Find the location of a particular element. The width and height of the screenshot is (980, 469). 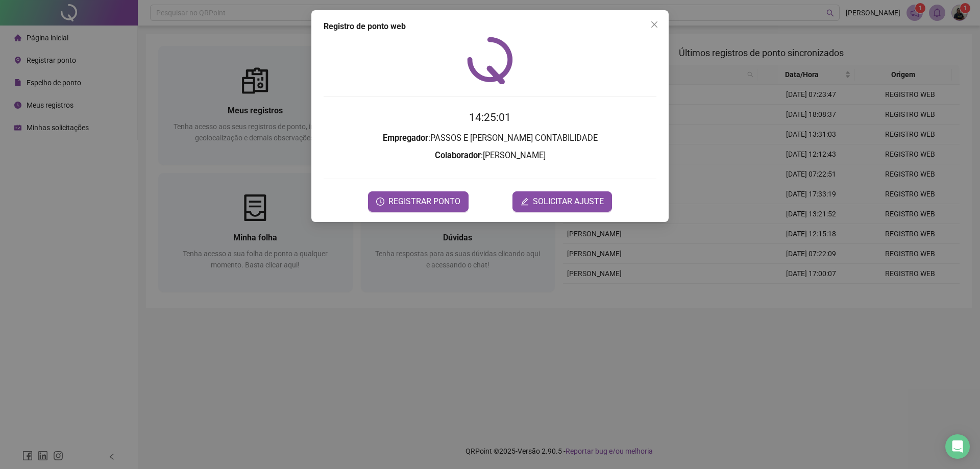

strong: Colaborador is located at coordinates (457, 155).